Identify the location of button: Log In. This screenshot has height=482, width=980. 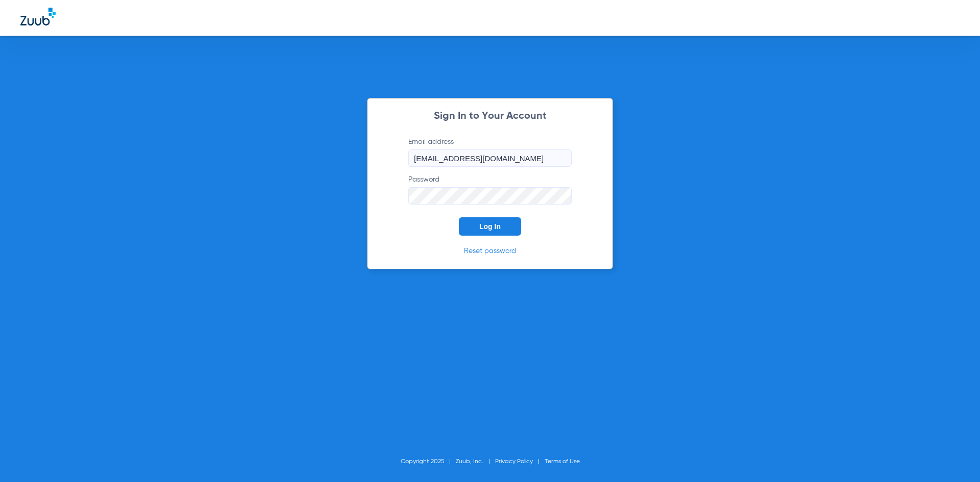
(490, 227).